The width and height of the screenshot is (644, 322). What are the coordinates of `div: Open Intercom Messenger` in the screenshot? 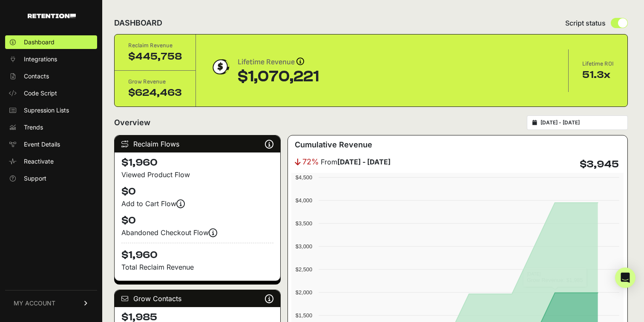 It's located at (625, 278).